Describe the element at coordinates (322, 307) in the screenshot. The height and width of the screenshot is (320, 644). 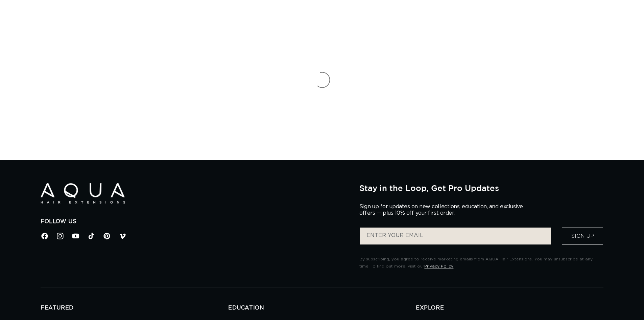
I see `h2: EDUCATION` at that location.